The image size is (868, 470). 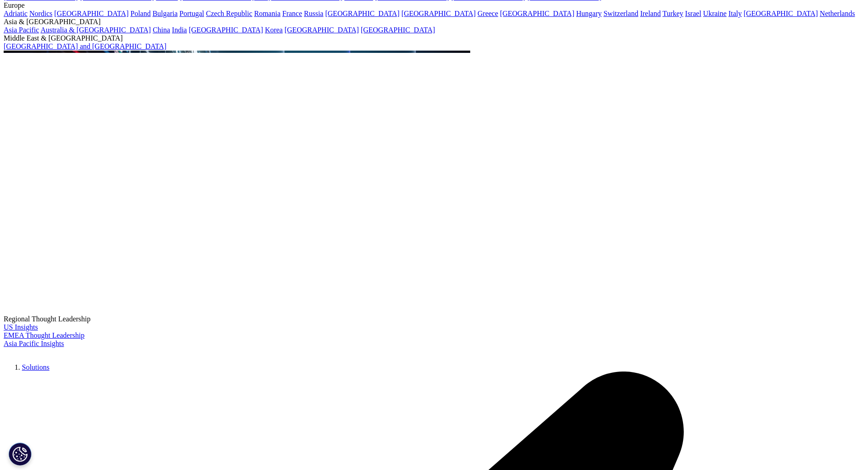 What do you see at coordinates (267, 13) in the screenshot?
I see `a: Romania` at bounding box center [267, 13].